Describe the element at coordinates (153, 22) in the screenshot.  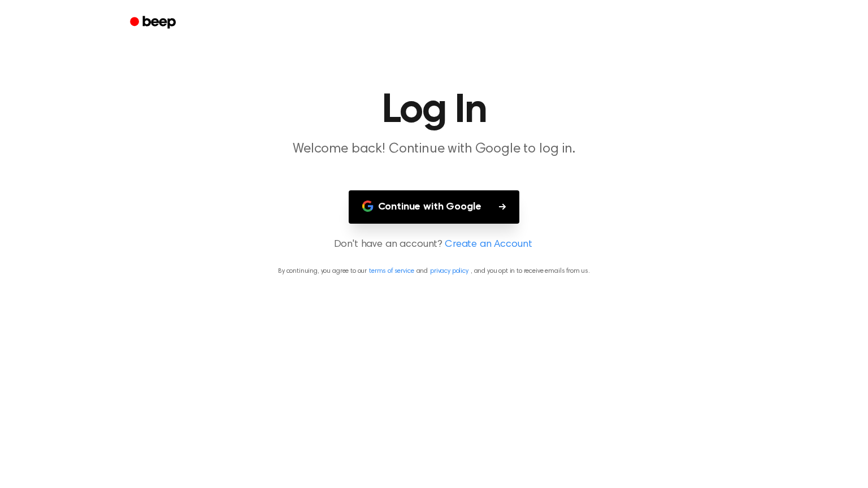
I see `a: Beep` at that location.